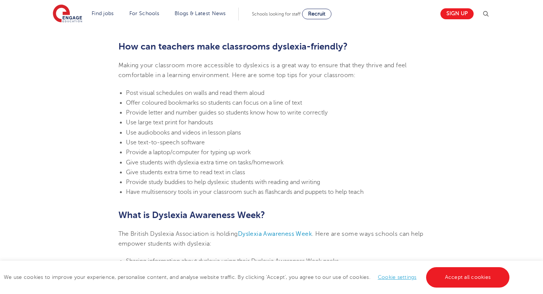  I want to click on span: Provide letter and number guides so students know how to write correctly, so click(227, 112).